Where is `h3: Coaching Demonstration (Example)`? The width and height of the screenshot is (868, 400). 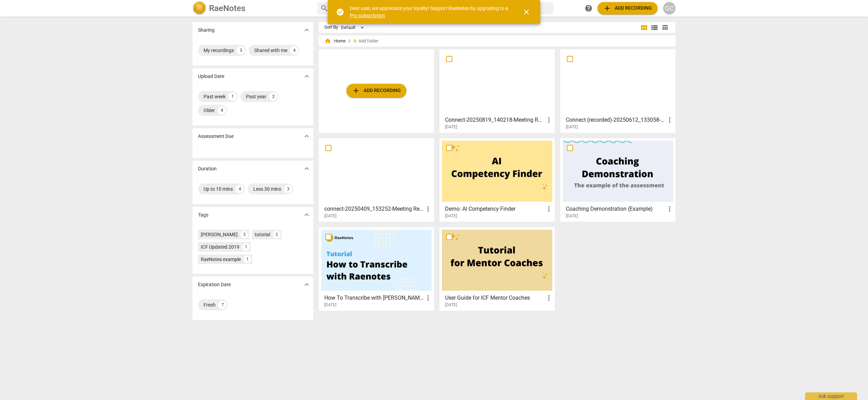 h3: Coaching Demonstration (Example) is located at coordinates (616, 209).